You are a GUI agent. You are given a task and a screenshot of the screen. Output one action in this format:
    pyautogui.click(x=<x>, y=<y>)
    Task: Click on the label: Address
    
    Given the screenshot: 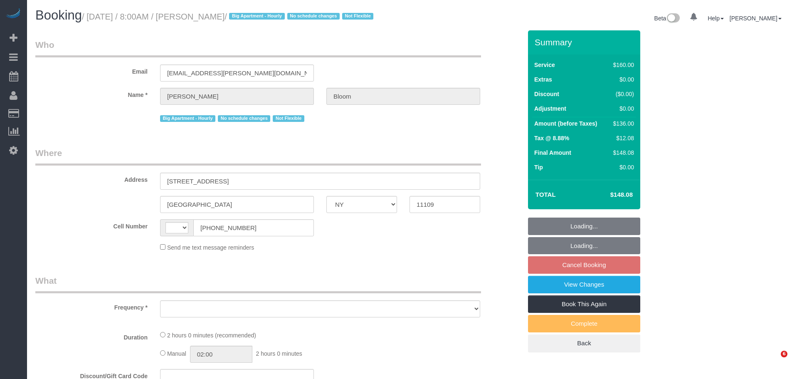 What is the action you would take?
    pyautogui.click(x=91, y=178)
    